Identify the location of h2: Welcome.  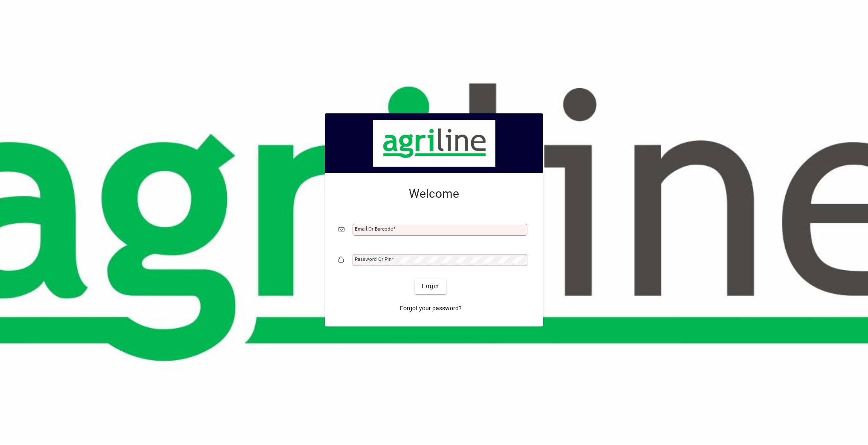
(434, 194).